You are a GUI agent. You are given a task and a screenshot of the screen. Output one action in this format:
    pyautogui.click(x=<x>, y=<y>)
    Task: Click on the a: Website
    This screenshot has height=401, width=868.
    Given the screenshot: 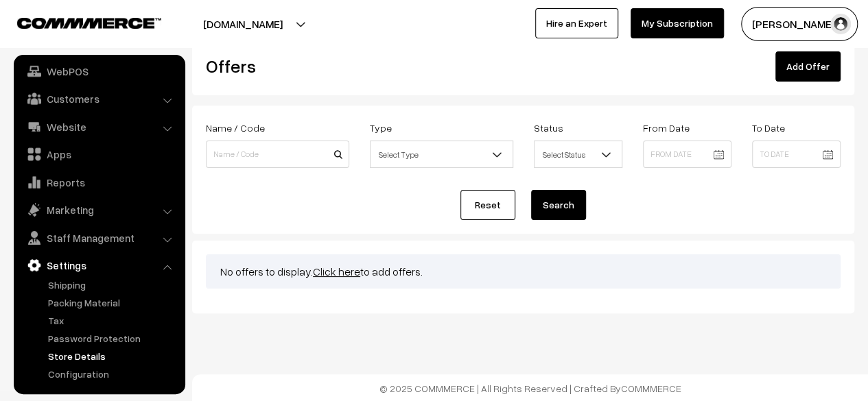 What is the action you would take?
    pyautogui.click(x=98, y=127)
    